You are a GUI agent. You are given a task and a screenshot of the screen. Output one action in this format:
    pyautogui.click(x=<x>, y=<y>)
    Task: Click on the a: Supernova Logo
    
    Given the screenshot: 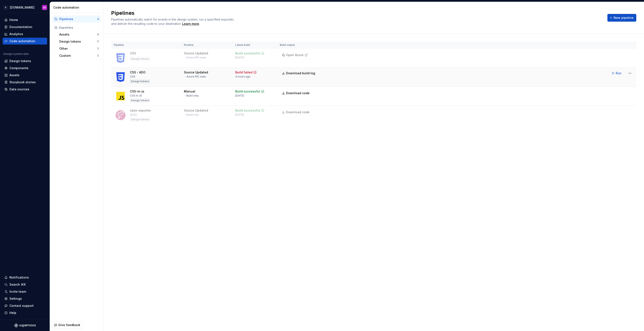 What is the action you would take?
    pyautogui.click(x=25, y=325)
    